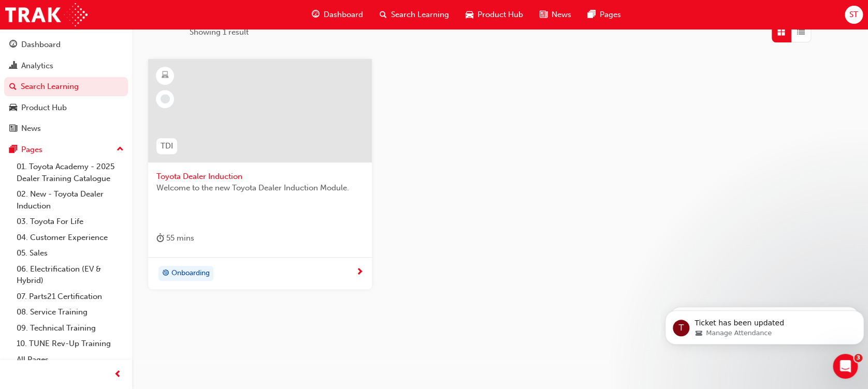 The width and height of the screenshot is (868, 389). I want to click on div: ticket update from Trak, 3d ago. Manage Attendance, so click(104, 39).